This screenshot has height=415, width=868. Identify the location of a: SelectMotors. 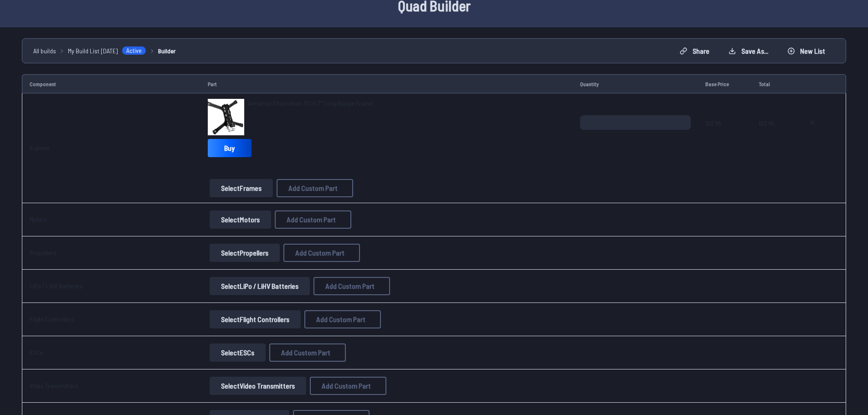
(240, 219).